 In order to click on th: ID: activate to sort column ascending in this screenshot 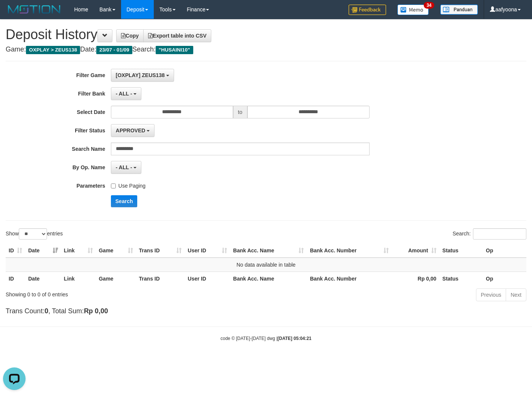, I will do `click(15, 250)`.